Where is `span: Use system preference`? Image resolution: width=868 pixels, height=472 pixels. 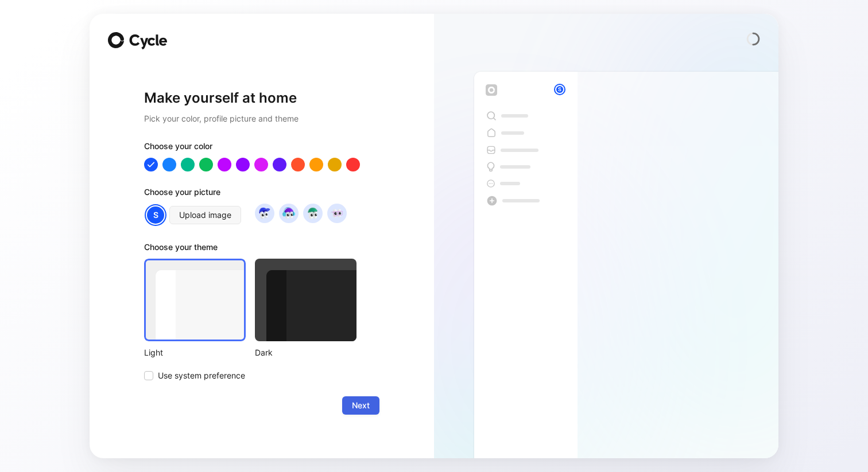
span: Use system preference is located at coordinates (201, 376).